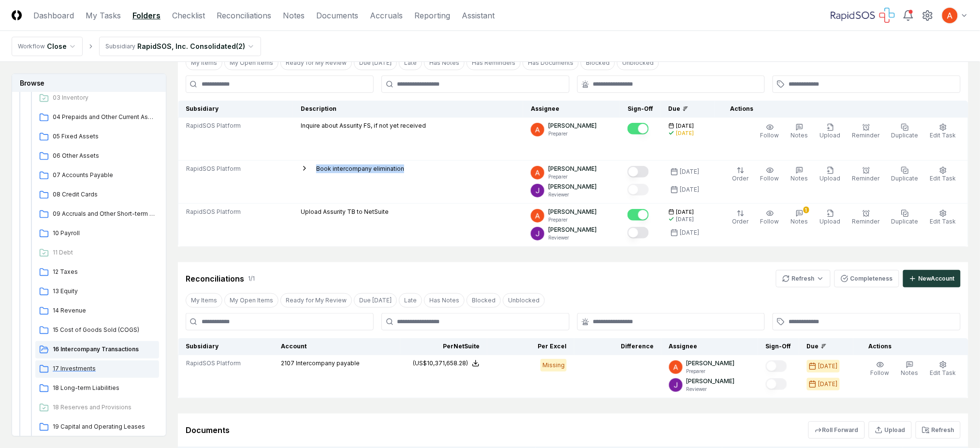 This screenshot has height=448, width=980. What do you see at coordinates (104, 233) in the screenshot?
I see `span: 10 Payroll` at bounding box center [104, 233].